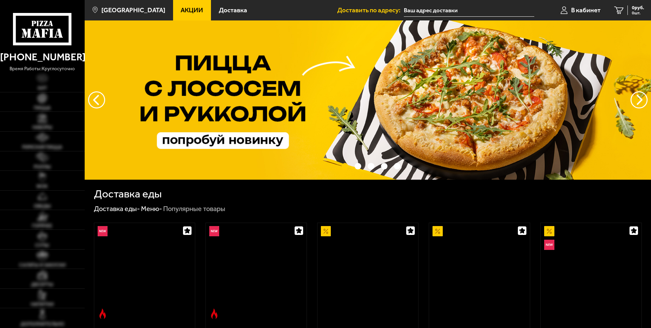 This screenshot has height=328, width=651. What do you see at coordinates (42, 285) in the screenshot?
I see `span: Десерты` at bounding box center [42, 285].